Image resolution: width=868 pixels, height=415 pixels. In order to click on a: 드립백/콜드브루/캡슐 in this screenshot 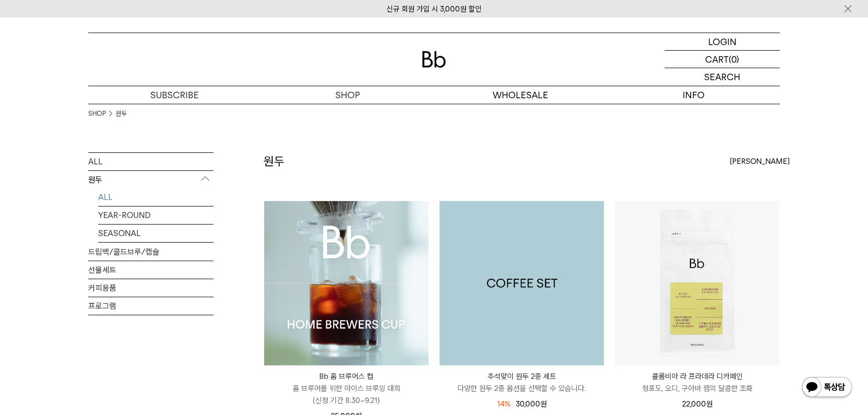, I will do `click(151, 251)`.